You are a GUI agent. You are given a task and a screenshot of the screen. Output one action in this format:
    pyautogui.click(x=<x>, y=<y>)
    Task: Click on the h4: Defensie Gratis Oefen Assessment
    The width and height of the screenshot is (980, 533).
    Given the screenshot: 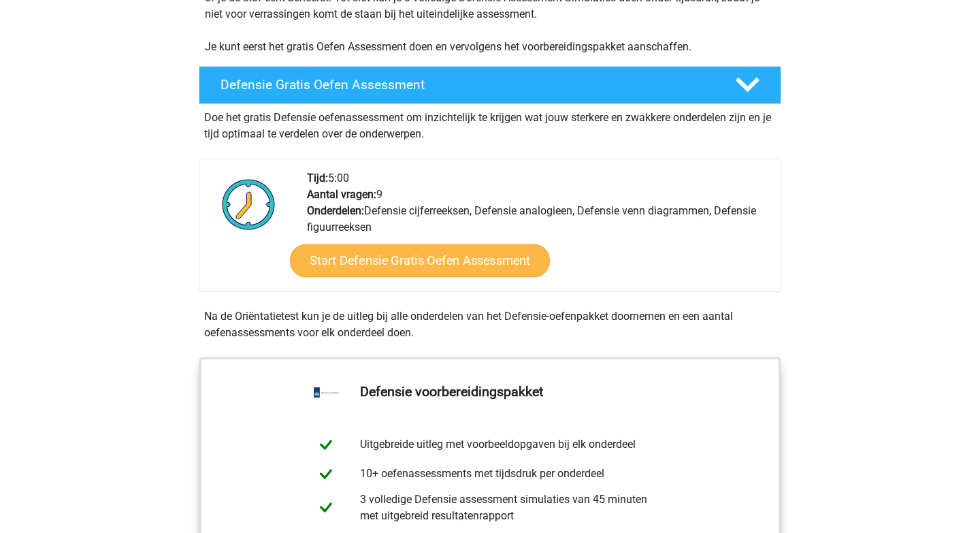 What is the action you would take?
    pyautogui.click(x=467, y=84)
    